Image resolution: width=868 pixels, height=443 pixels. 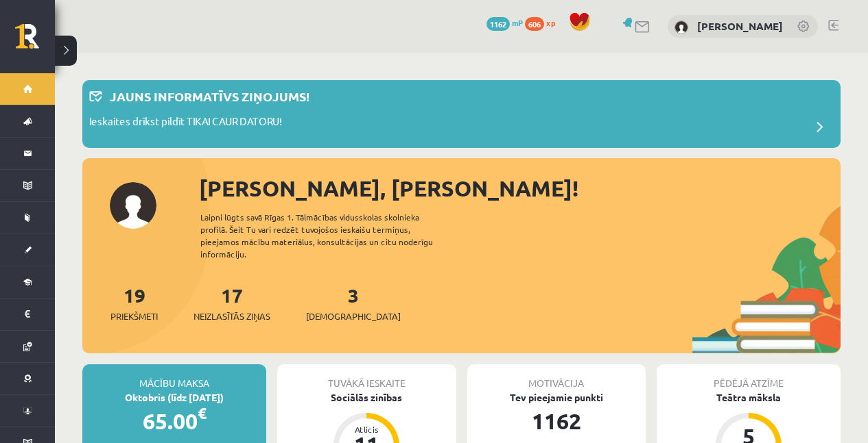 I want to click on div: Tev pieejamie punkti, so click(x=557, y=397).